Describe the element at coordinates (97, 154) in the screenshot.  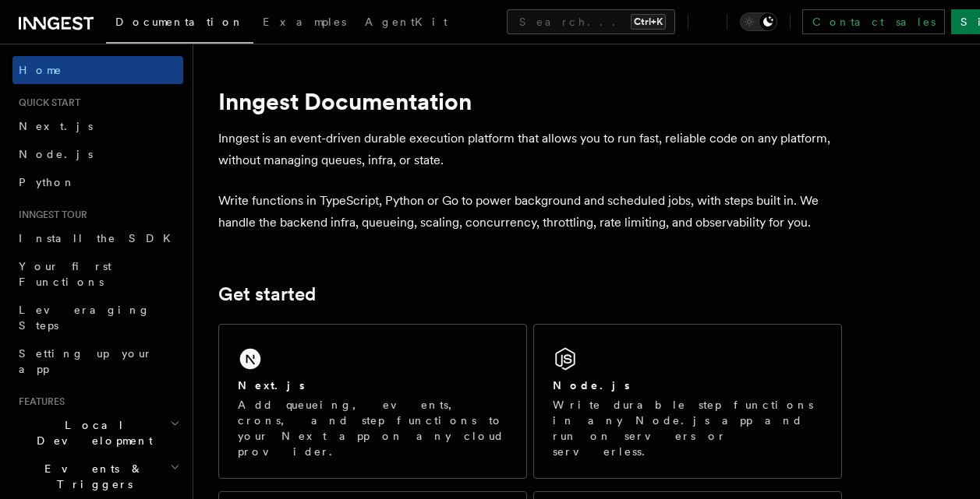
I see `a: Node.js` at that location.